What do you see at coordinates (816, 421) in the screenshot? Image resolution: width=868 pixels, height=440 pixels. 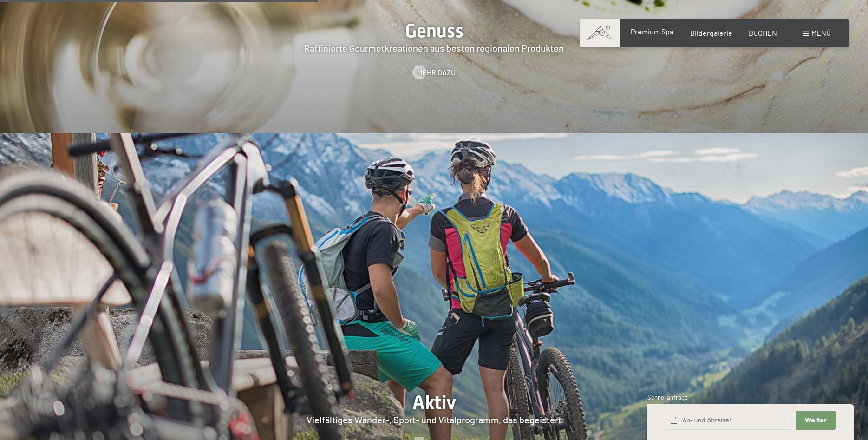 I see `span: Weiter` at bounding box center [816, 421].